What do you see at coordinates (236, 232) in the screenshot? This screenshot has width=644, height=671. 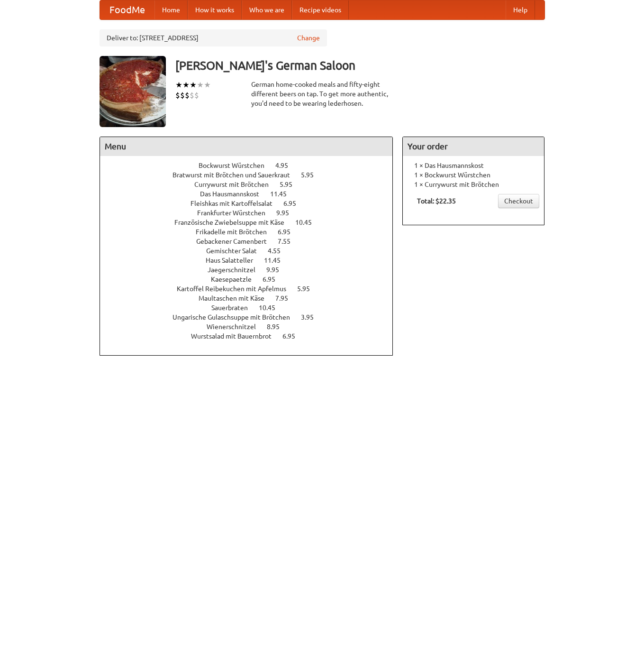 I see `span: Frikadelle mit Brötchen` at bounding box center [236, 232].